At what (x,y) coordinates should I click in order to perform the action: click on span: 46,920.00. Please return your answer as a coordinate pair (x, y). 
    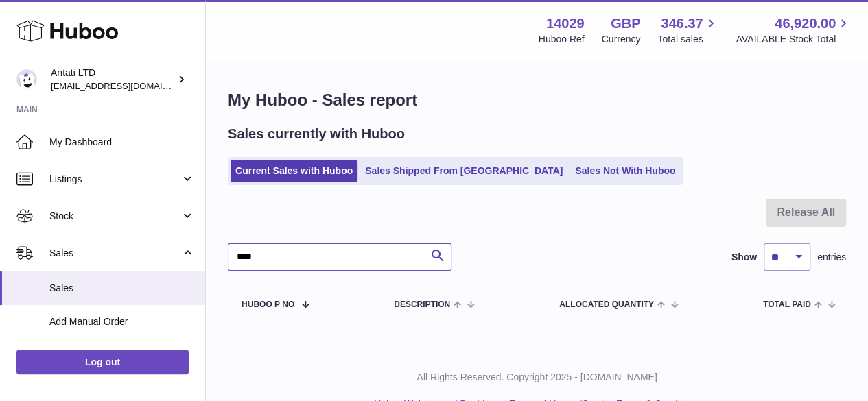
    Looking at the image, I should click on (805, 23).